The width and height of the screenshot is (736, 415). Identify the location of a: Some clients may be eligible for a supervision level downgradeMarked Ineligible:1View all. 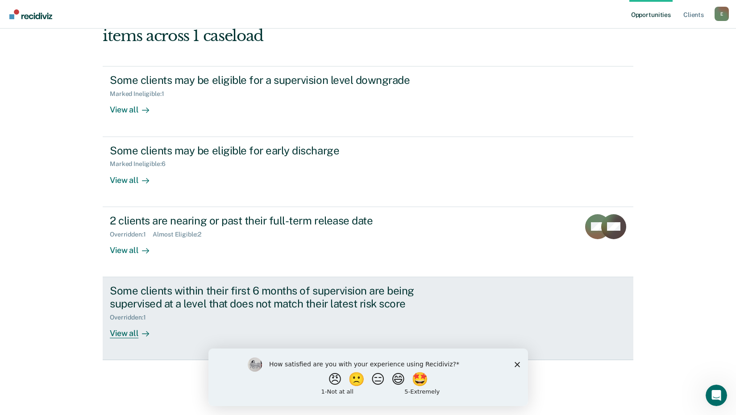
(368, 101).